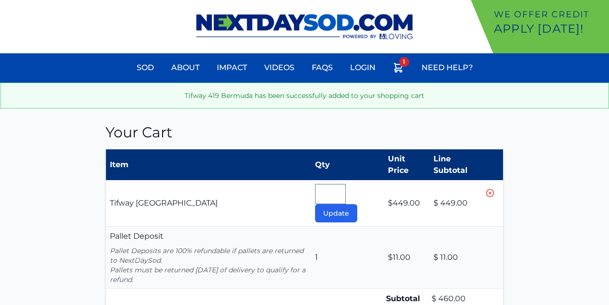 The image size is (609, 305). What do you see at coordinates (347, 165) in the screenshot?
I see `th: Qty` at bounding box center [347, 165].